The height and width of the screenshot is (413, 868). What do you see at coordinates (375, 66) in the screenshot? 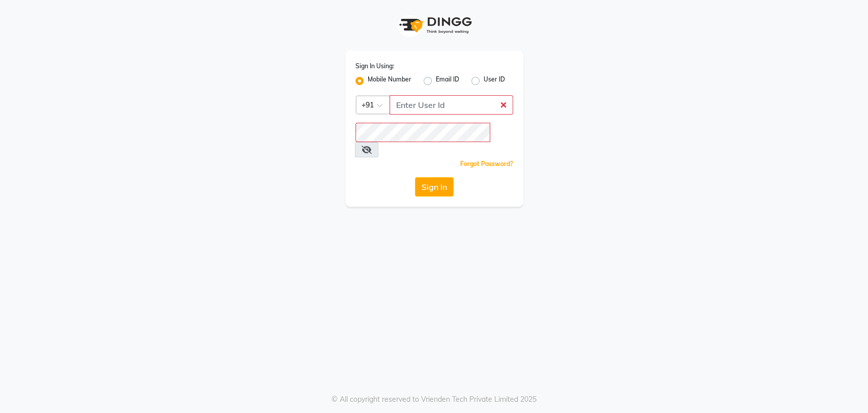
I see `label: Sign In Using:` at bounding box center [375, 66].